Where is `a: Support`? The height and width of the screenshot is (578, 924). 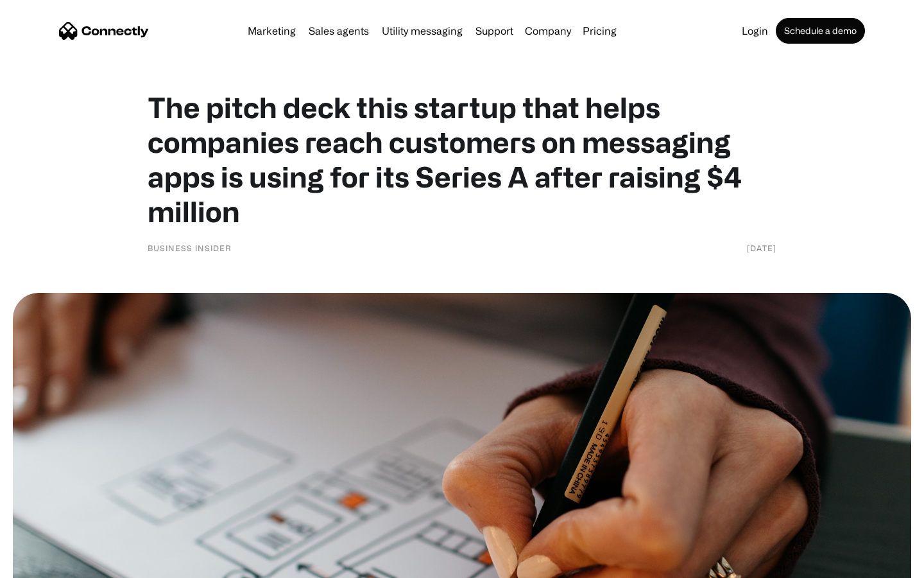 a: Support is located at coordinates (494, 31).